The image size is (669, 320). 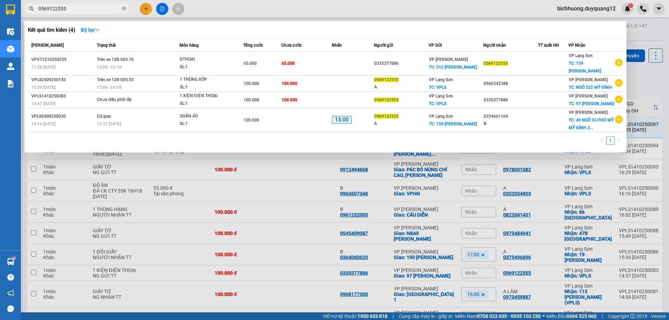 I want to click on img: logo-vxr, so click(x=10, y=10).